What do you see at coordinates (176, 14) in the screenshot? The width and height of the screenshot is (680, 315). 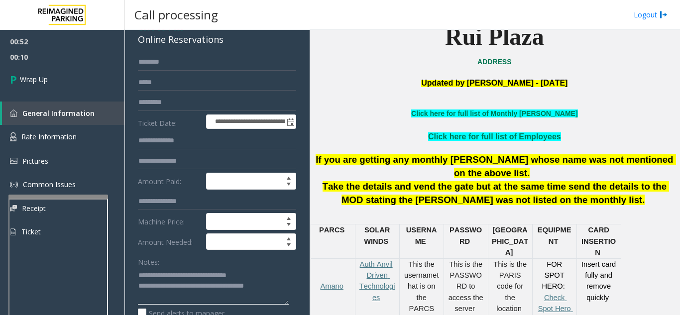 I see `h3: Call processing` at bounding box center [176, 14].